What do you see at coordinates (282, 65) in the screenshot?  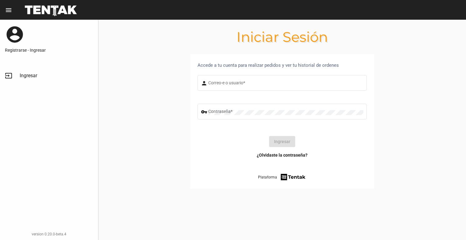 I see `div: Accede a tu cuenta para realizar pedidos y ver tu historial de ordenes` at bounding box center [282, 65].